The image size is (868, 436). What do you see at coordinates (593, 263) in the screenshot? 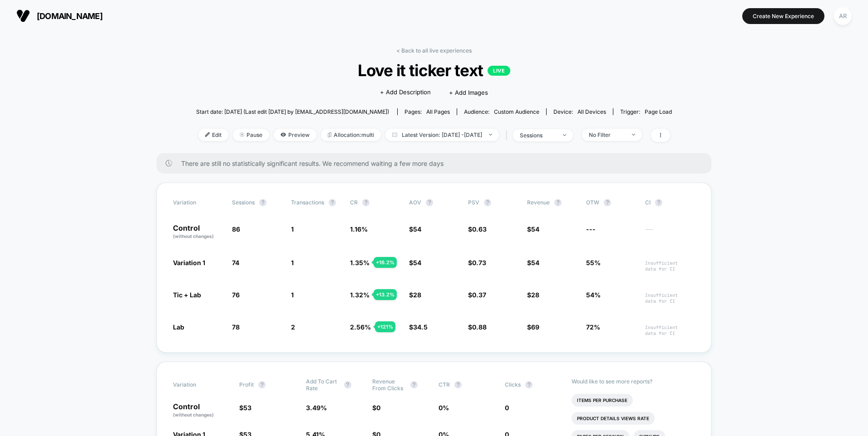
I see `span: 55%` at bounding box center [593, 263].